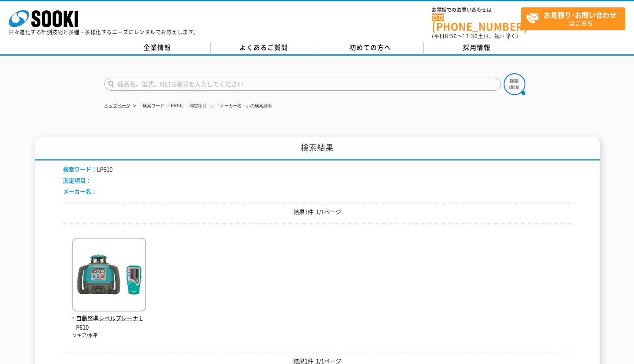  What do you see at coordinates (80, 169) in the screenshot?
I see `span: 検索ワード：` at bounding box center [80, 169].